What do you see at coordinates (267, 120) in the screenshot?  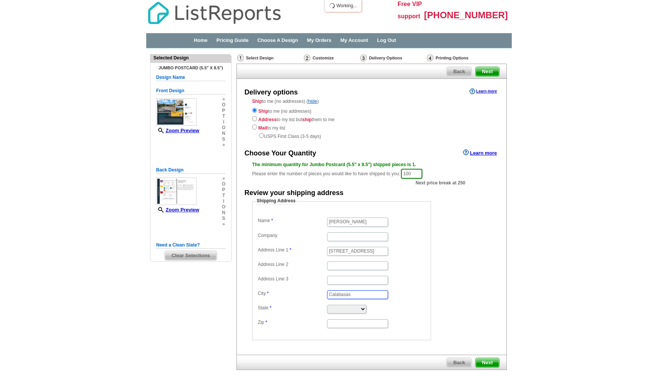 I see `strong: Address` at bounding box center [267, 120].